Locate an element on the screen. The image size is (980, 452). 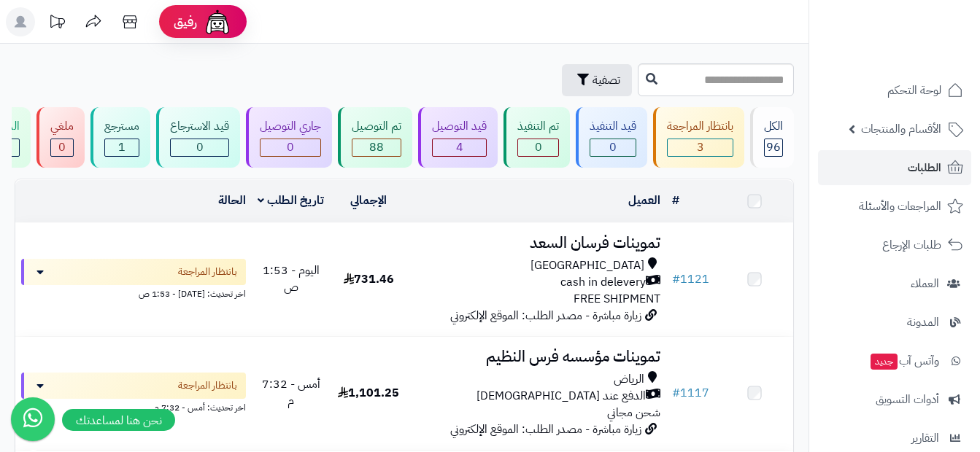
a: تحديثات المنصة is located at coordinates (57, 23).